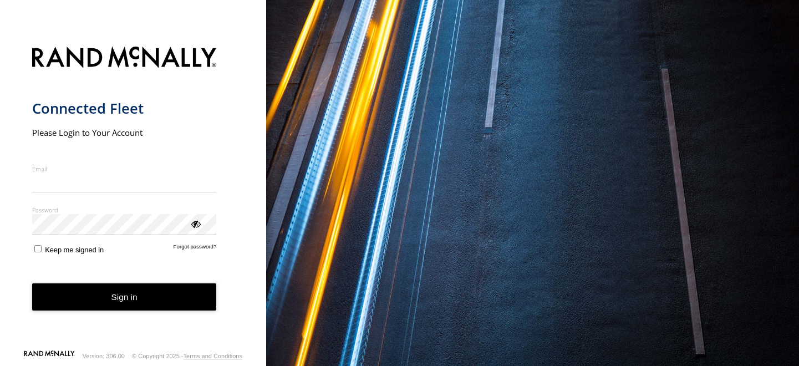 The height and width of the screenshot is (366, 799). Describe the element at coordinates (195, 248) in the screenshot. I see `a: Forgot password?` at that location.